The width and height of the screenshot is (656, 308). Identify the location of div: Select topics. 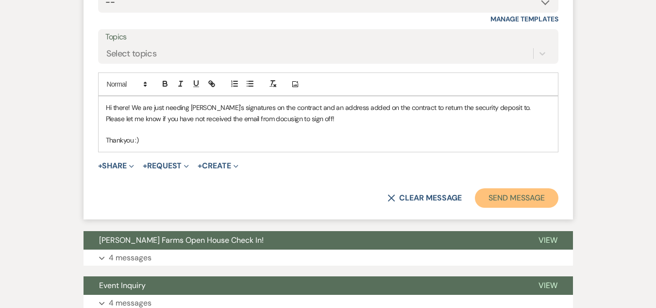
(132, 53).